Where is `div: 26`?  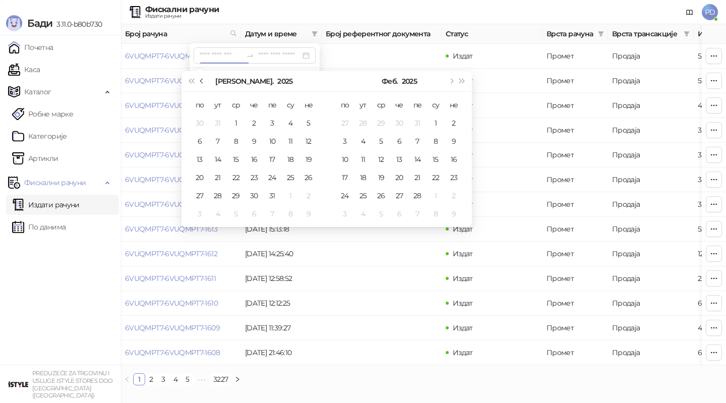
div: 26 is located at coordinates (381, 196).